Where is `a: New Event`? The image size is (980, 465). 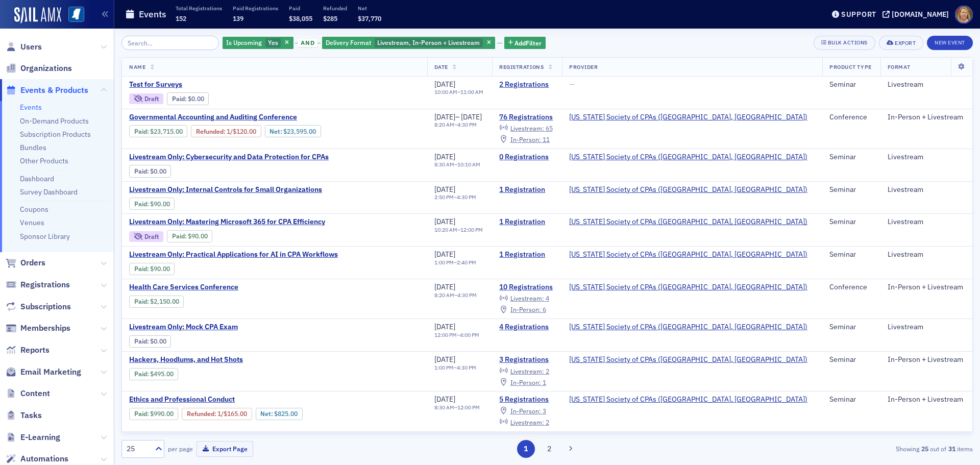
a: New Event is located at coordinates (950, 42).